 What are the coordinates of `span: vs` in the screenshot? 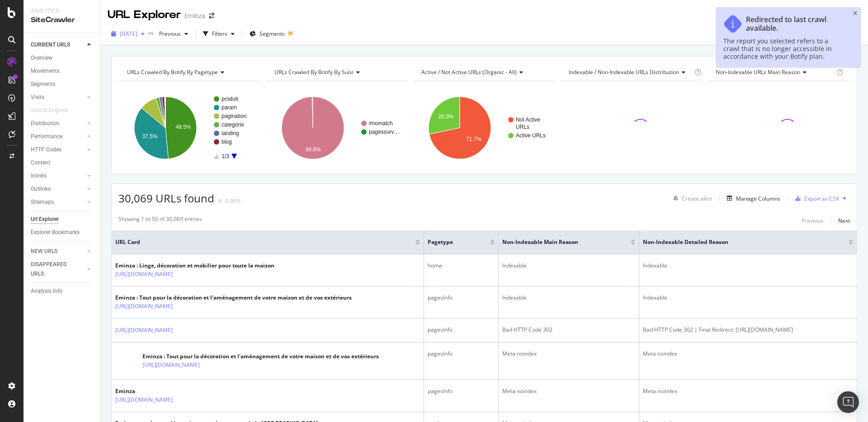 It's located at (152, 32).